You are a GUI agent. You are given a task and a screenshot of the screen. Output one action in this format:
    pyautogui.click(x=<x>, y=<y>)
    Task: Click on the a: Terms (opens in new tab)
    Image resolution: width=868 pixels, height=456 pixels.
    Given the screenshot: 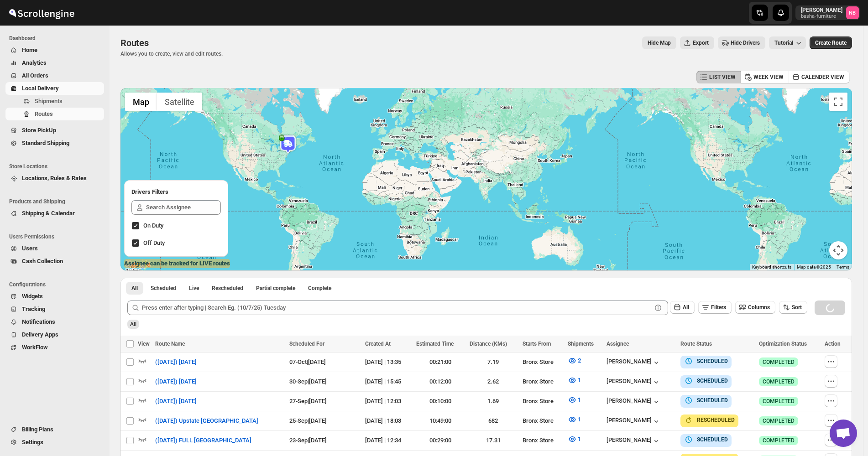 What is the action you would take?
    pyautogui.click(x=843, y=267)
    